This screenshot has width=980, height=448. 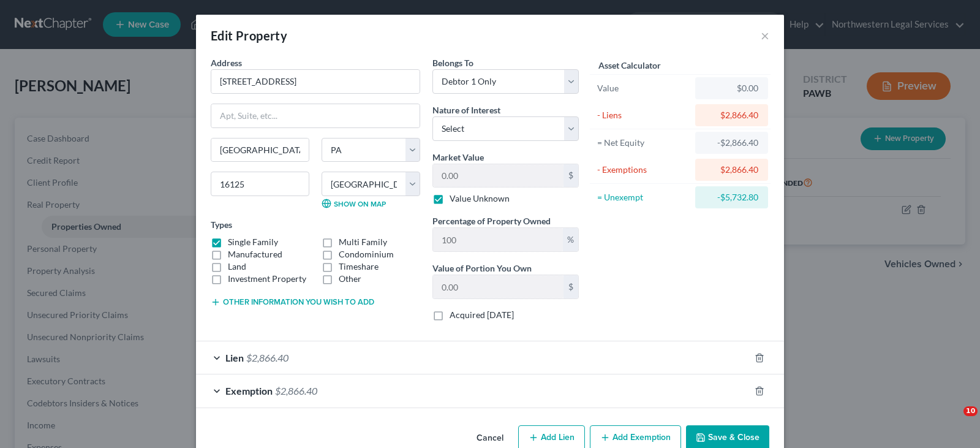 I want to click on label: Percentage of Property Owned, so click(x=491, y=220).